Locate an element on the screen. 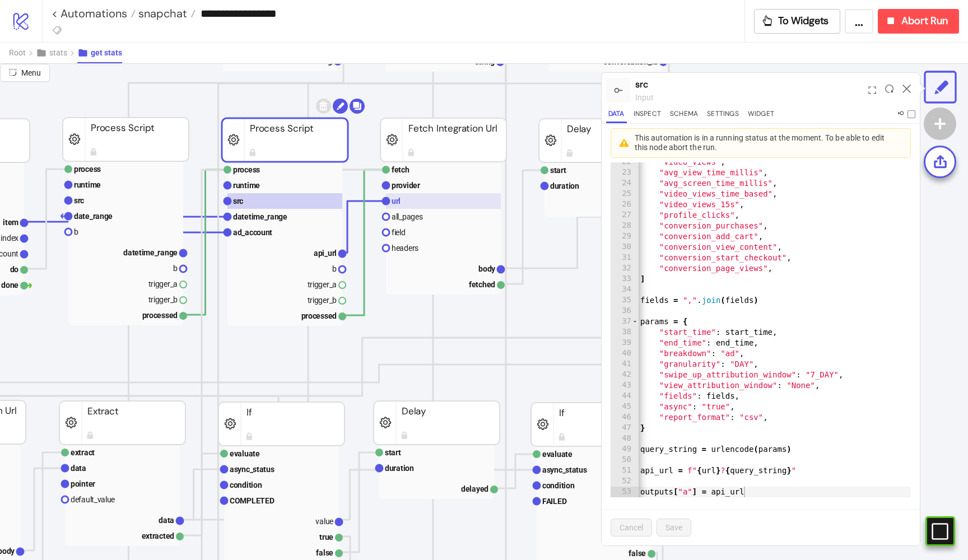 The width and height of the screenshot is (968, 560). div: 48 is located at coordinates (625, 439).